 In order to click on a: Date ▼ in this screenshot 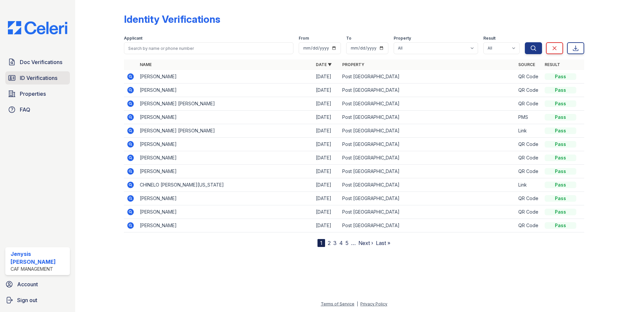, I will do `click(324, 64)`.